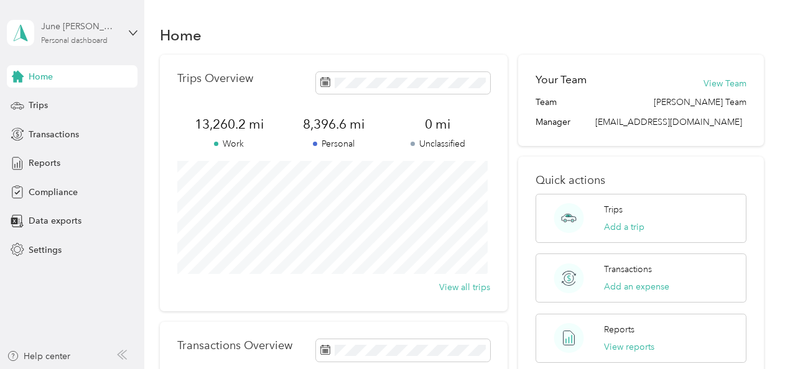 Image resolution: width=785 pixels, height=369 pixels. What do you see at coordinates (438, 124) in the screenshot?
I see `span: 0 mi` at bounding box center [438, 124].